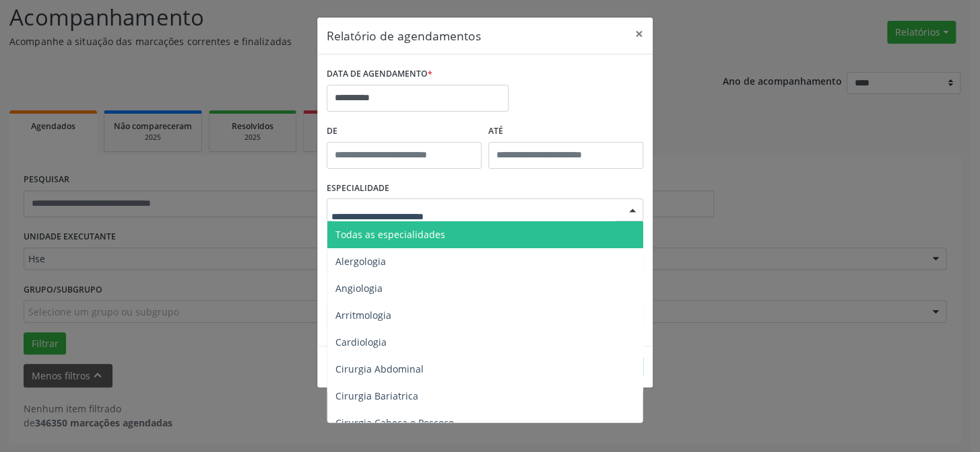 Image resolution: width=980 pixels, height=452 pixels. What do you see at coordinates (361, 342) in the screenshot?
I see `span: Cardiologia` at bounding box center [361, 342].